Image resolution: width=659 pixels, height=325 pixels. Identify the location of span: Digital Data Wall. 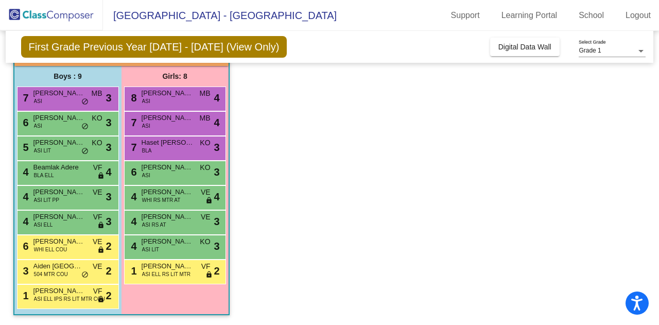
(525, 47).